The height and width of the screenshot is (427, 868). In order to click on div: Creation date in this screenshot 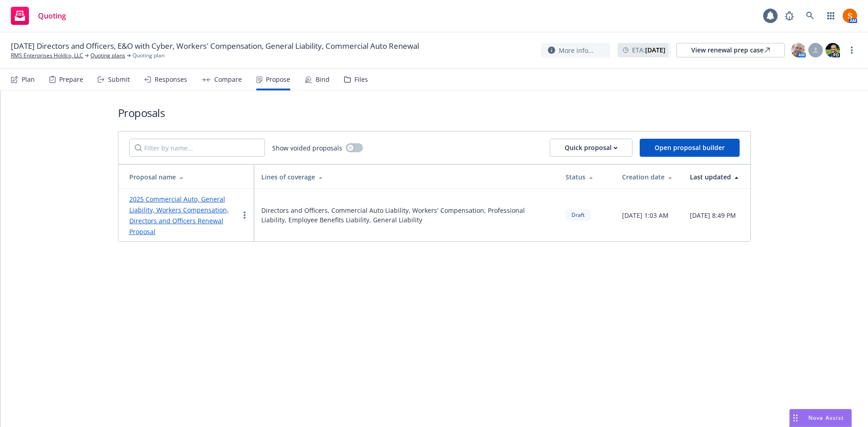, I will do `click(649, 177)`.